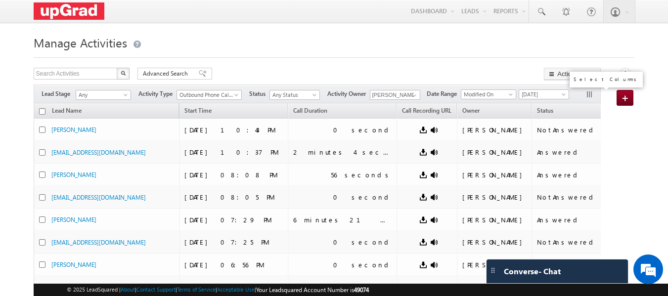 This screenshot has width=668, height=296. I want to click on span: Your Leadsquared Account Number is, so click(312, 290).